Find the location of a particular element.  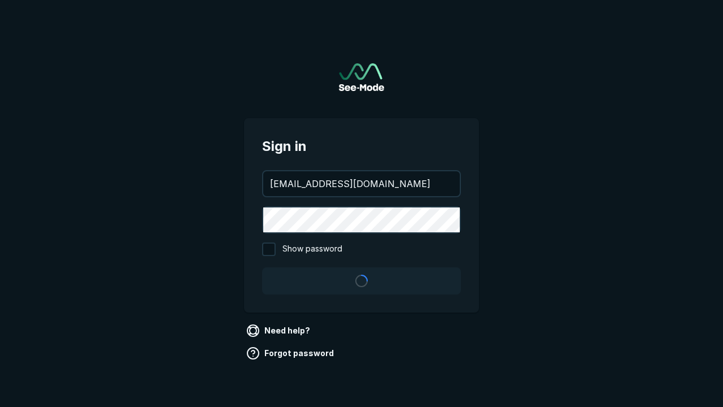

a: Go to sign in is located at coordinates (362, 77).